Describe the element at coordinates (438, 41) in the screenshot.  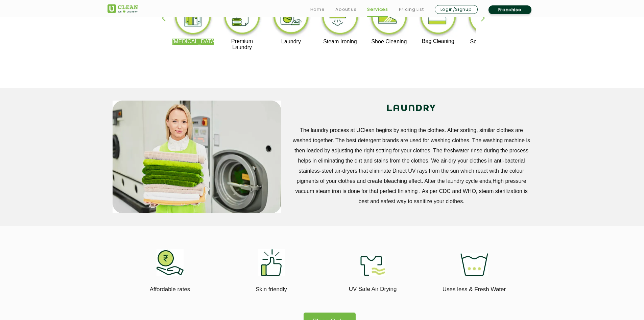
I see `p: Bag Cleaning` at that location.